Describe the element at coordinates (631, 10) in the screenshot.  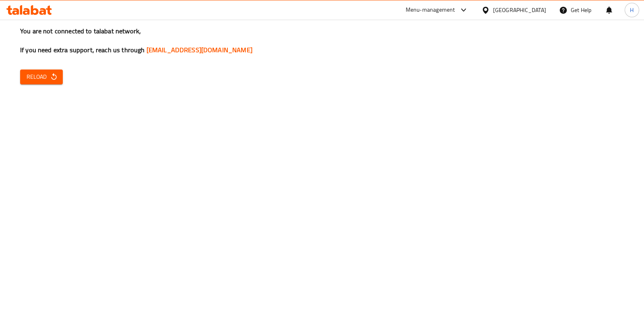
I see `span: H` at that location.